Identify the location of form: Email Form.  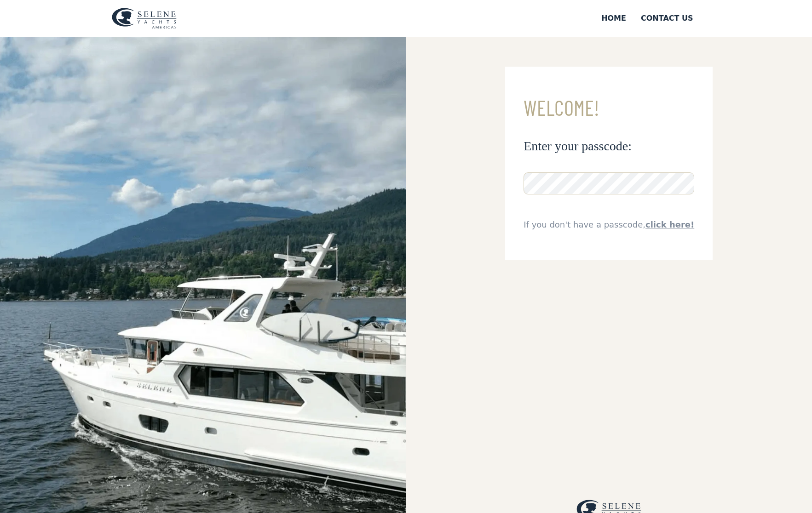
(609, 163).